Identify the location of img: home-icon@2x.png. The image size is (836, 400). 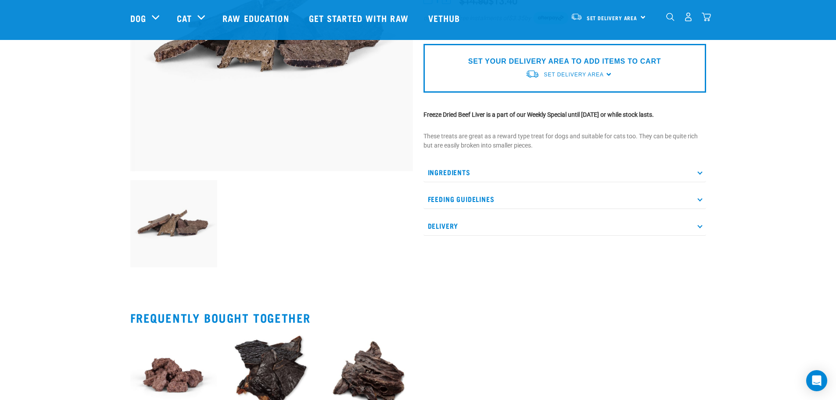
(707, 17).